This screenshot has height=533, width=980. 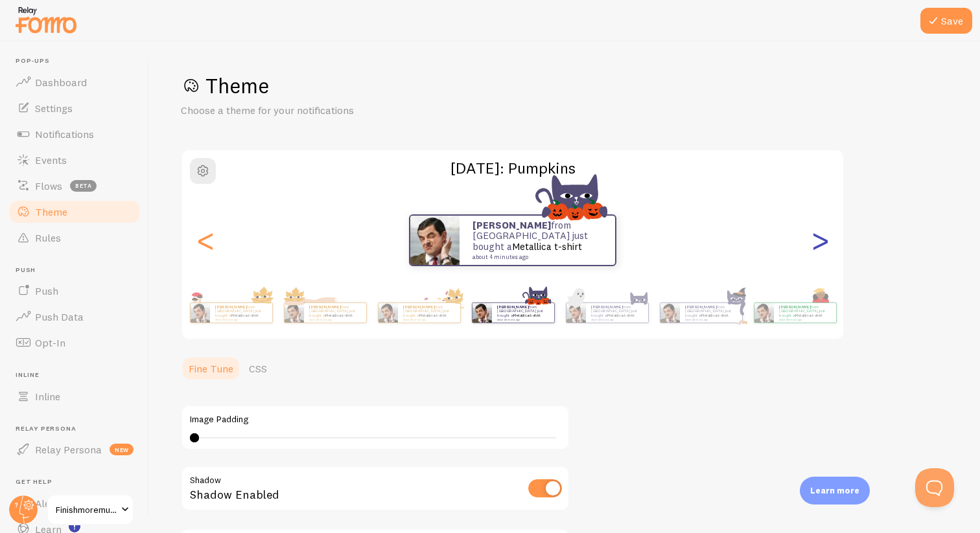 What do you see at coordinates (835, 490) in the screenshot?
I see `div: Learn more` at bounding box center [835, 490].